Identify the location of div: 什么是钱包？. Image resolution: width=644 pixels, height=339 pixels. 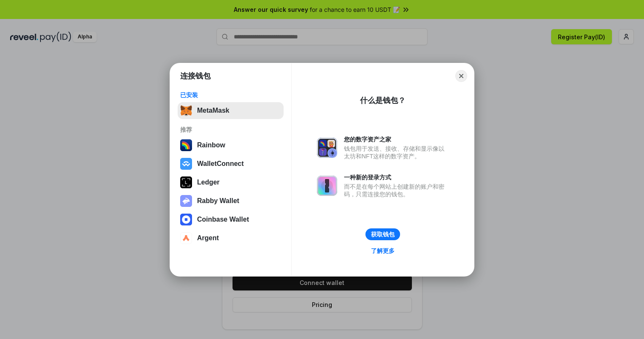
(383, 100).